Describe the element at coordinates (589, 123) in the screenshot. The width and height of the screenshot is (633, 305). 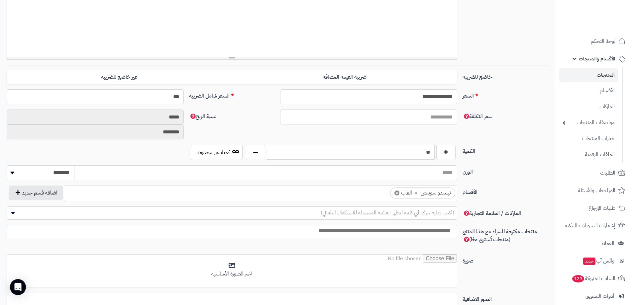
I see `a: مواصفات المنتجات` at that location.